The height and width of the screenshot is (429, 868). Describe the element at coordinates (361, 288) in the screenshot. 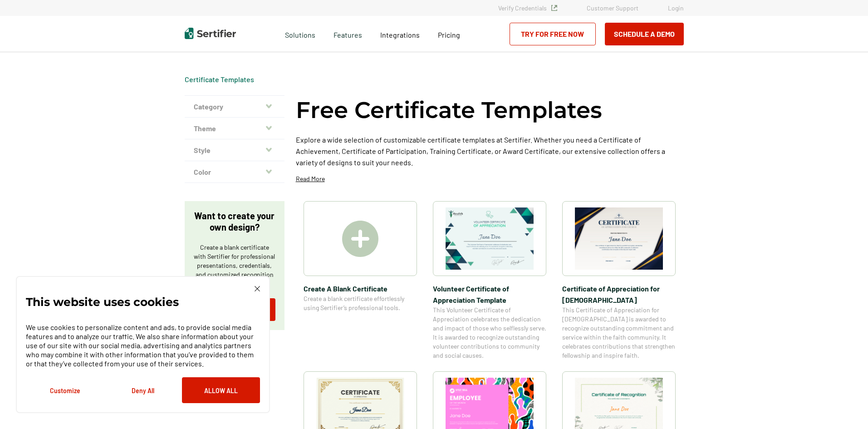

I see `span: Create A Blank Certificate` at that location.